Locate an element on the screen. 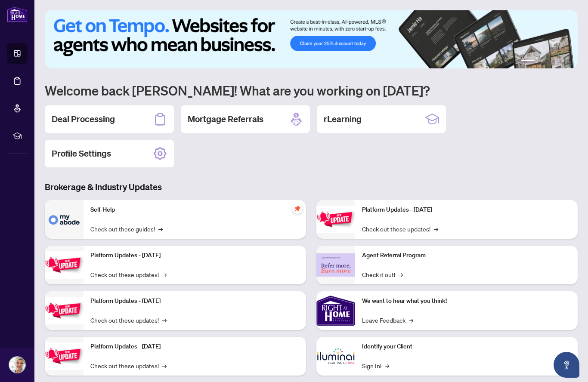 The height and width of the screenshot is (382, 588). p: We want to hear what you think! is located at coordinates (466, 301).